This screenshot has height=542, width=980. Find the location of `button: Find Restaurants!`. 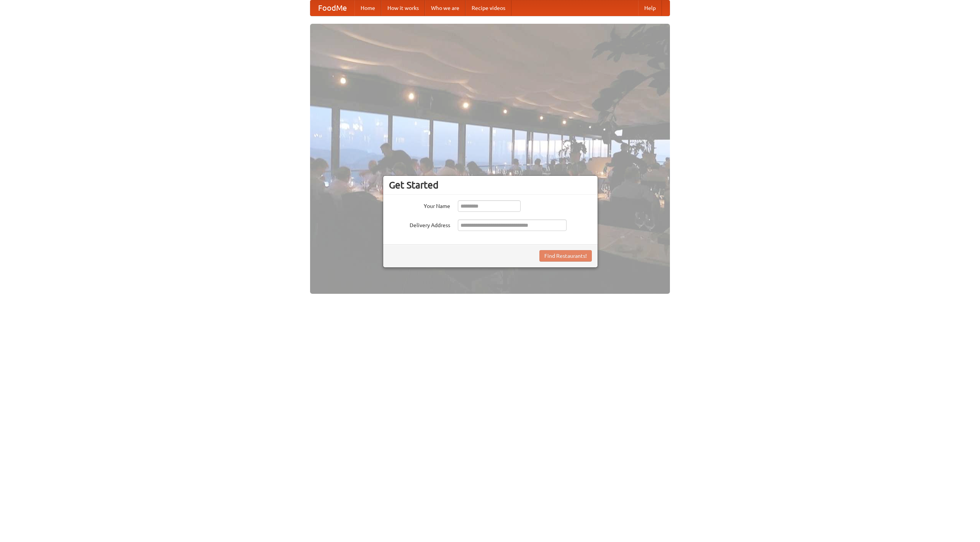

button: Find Restaurants! is located at coordinates (565, 256).